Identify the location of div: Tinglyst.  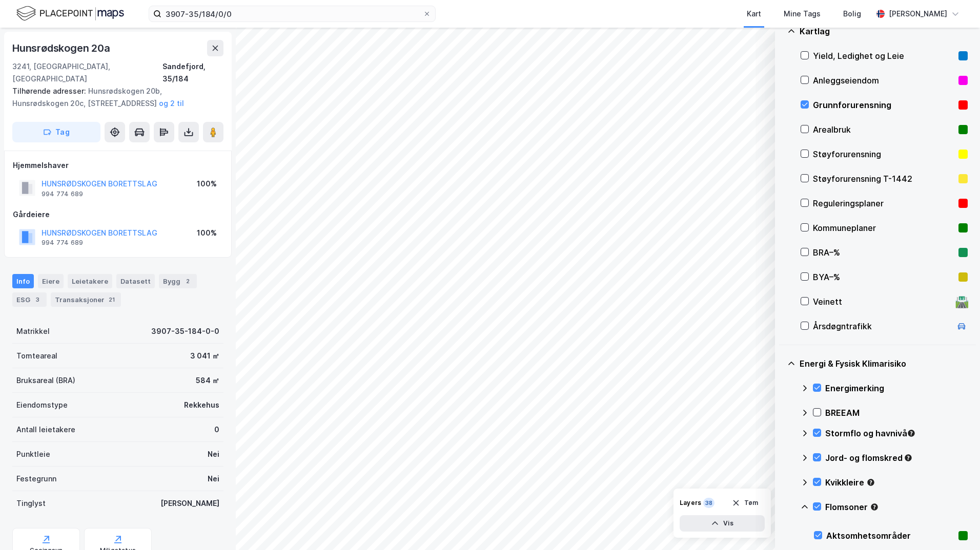
(31, 504).